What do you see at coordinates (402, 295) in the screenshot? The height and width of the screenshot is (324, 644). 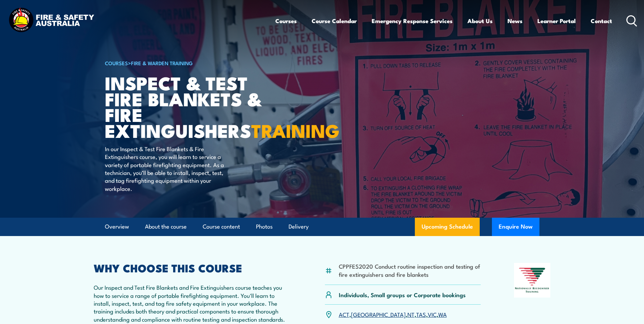 I see `p: Individuals, Small groups or Corporate bookings` at bounding box center [402, 295].